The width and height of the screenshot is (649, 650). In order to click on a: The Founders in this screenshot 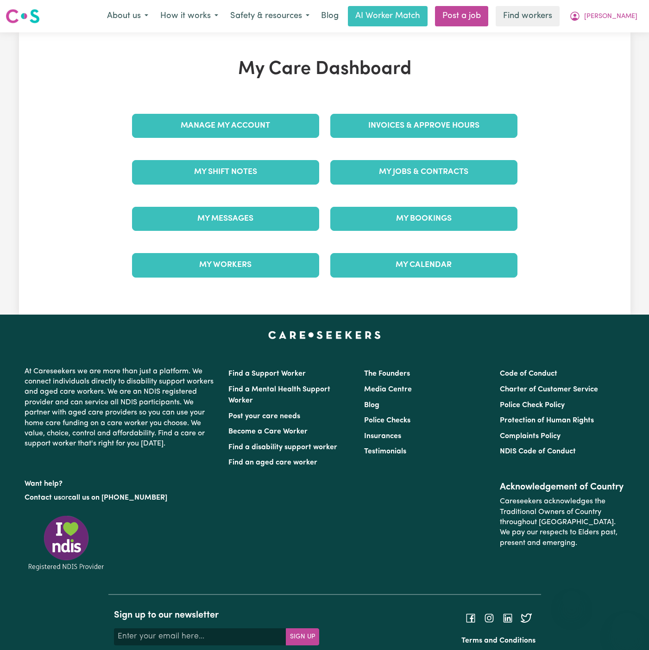, I will do `click(387, 374)`.